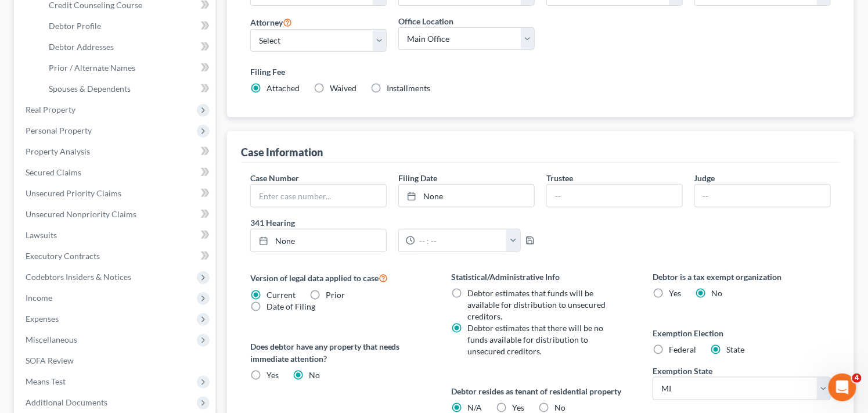  I want to click on label: Version of legal data applied to case, so click(339, 278).